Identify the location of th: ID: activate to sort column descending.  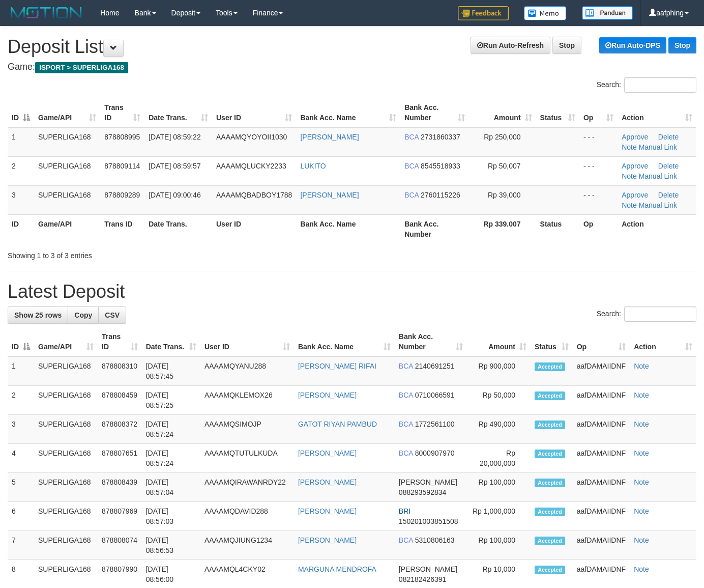
(21, 112).